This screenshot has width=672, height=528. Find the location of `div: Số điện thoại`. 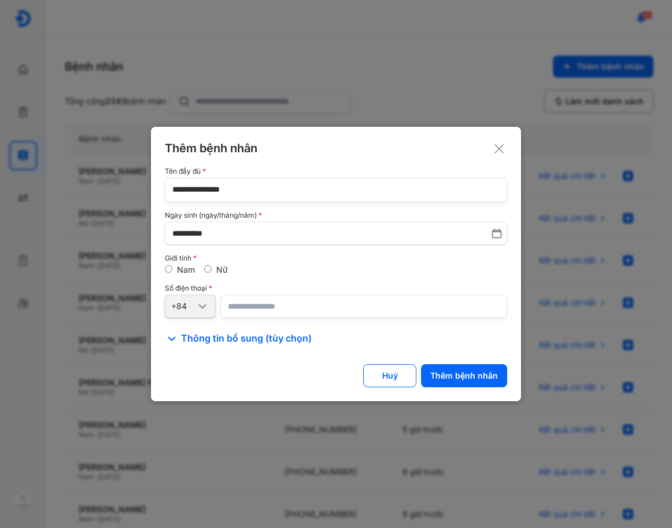

div: Số điện thoại is located at coordinates (336, 288).